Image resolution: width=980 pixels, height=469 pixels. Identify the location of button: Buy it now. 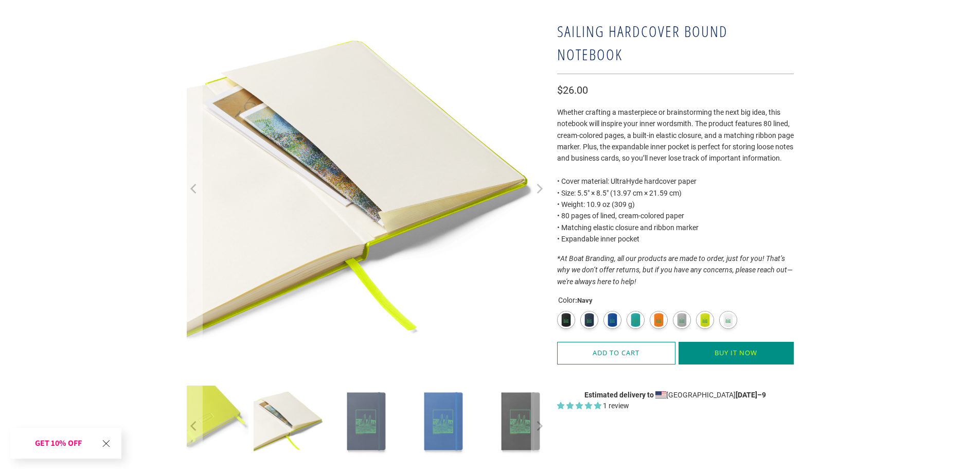
(737, 353).